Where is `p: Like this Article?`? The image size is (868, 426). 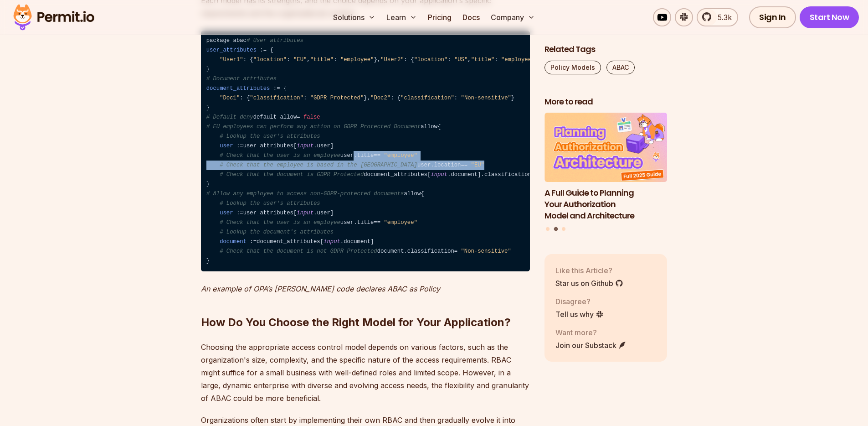
p: Like this Article? is located at coordinates (589, 270).